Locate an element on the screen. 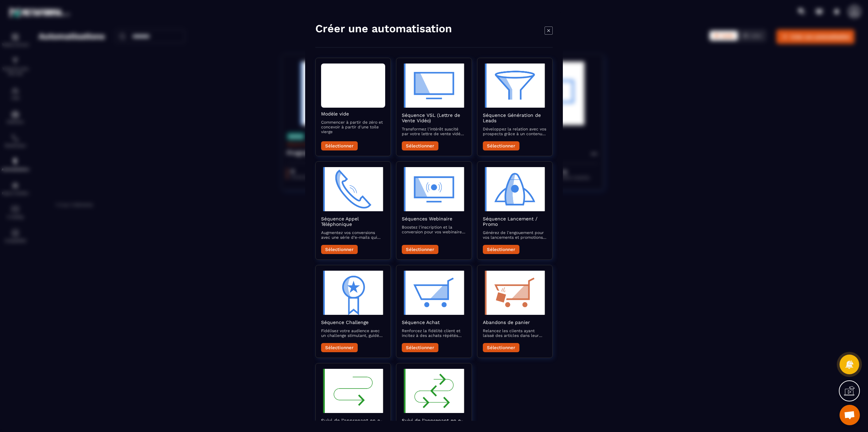  p: Renforcez la fidélité client et incitez à des achats répétés avec des e-mails post-achat qui valo... is located at coordinates (434, 333).